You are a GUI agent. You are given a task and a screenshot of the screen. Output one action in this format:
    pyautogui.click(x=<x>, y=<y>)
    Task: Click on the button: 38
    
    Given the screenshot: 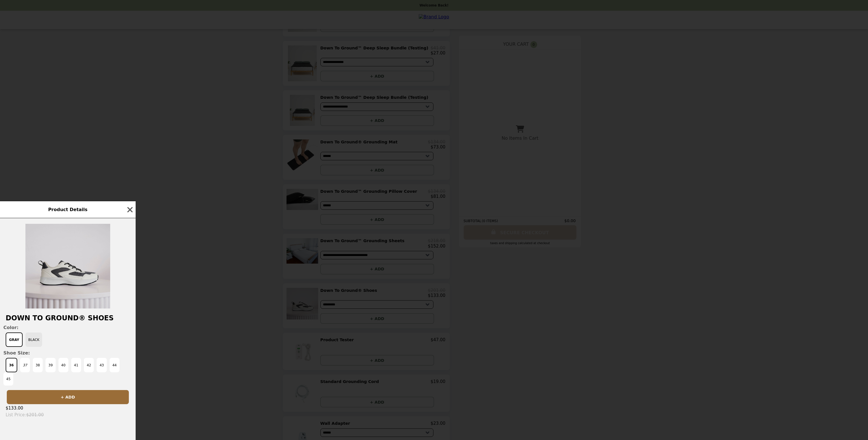 What is the action you would take?
    pyautogui.click(x=37, y=365)
    